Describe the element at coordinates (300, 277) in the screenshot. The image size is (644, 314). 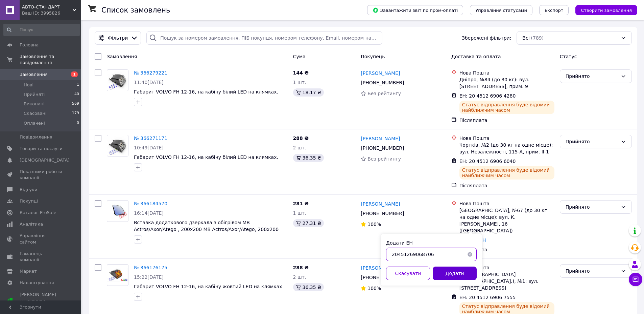
I see `span: 2 шт.` at that location.